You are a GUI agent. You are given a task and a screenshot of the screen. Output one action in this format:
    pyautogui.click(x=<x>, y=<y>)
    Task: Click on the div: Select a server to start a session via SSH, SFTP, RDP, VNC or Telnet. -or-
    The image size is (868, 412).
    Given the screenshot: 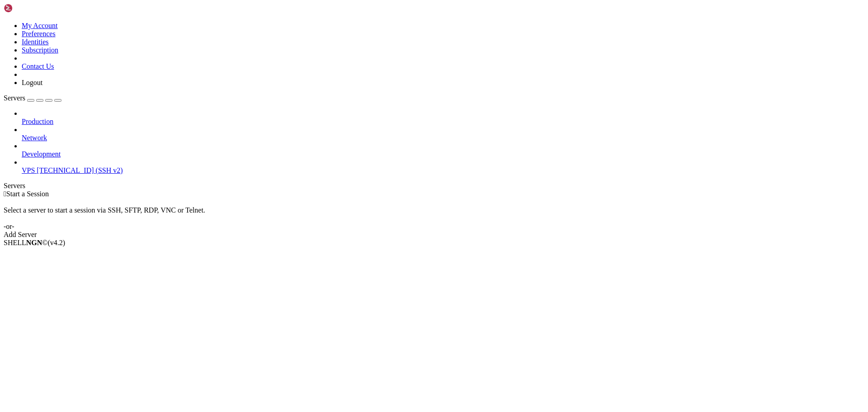 What is the action you would take?
    pyautogui.click(x=434, y=214)
    